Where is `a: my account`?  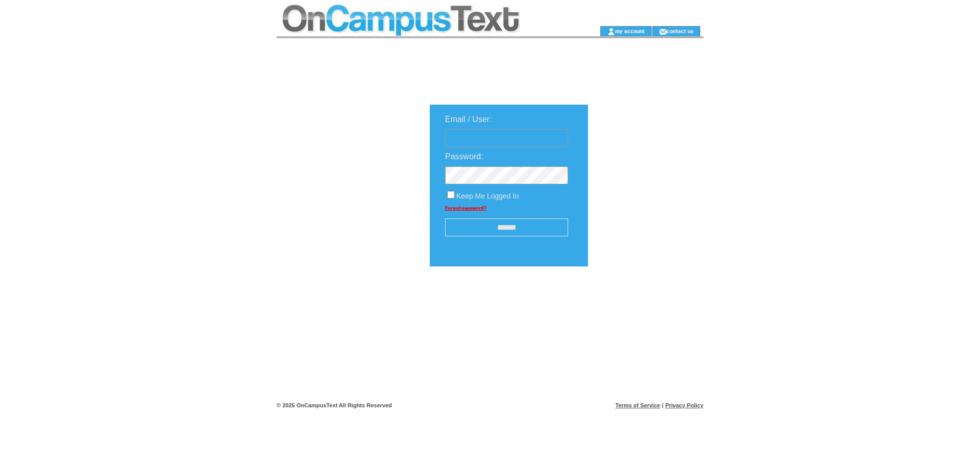
a: my account is located at coordinates (630, 31).